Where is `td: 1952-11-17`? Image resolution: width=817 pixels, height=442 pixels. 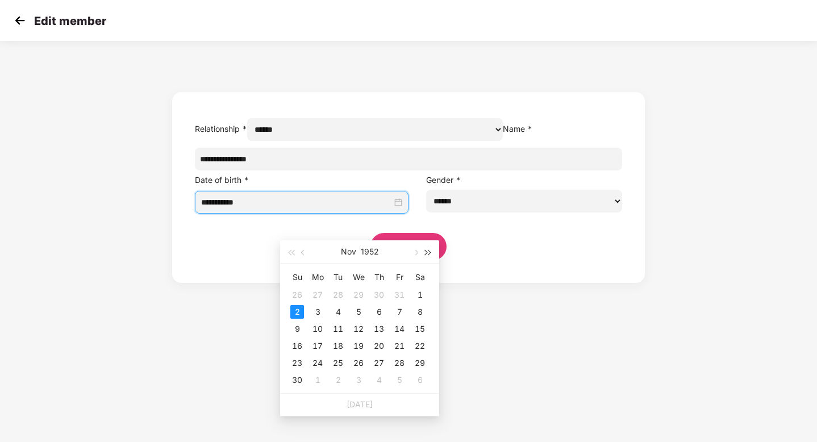
td: 1952-11-17 is located at coordinates (318, 346).